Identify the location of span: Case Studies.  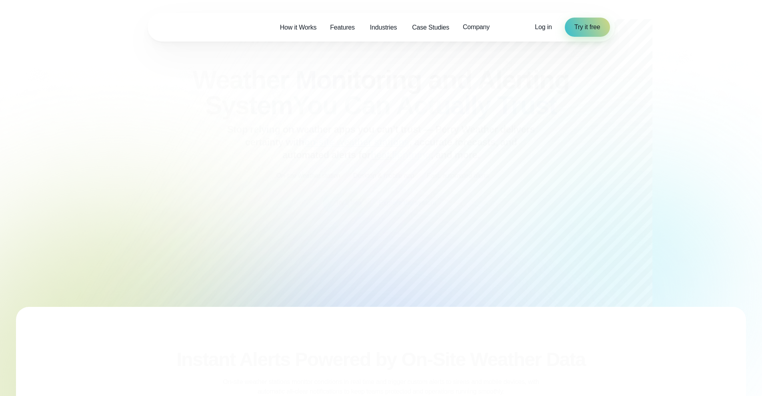
(430, 28).